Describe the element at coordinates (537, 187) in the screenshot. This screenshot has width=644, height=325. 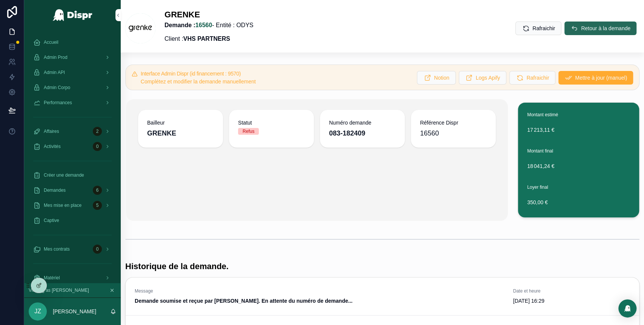
I see `span: Loyer final` at that location.